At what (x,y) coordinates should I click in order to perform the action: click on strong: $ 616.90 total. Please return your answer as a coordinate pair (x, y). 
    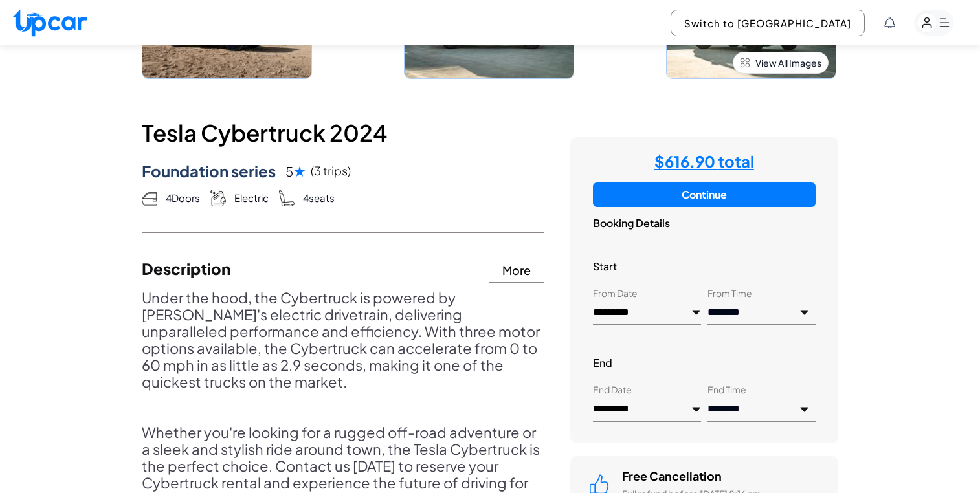
    Looking at the image, I should click on (704, 161).